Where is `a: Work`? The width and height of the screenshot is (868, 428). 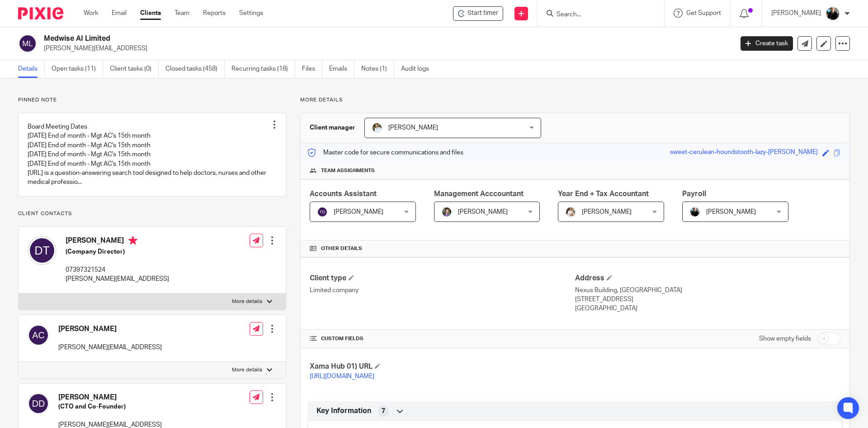
a: Work is located at coordinates (91, 13).